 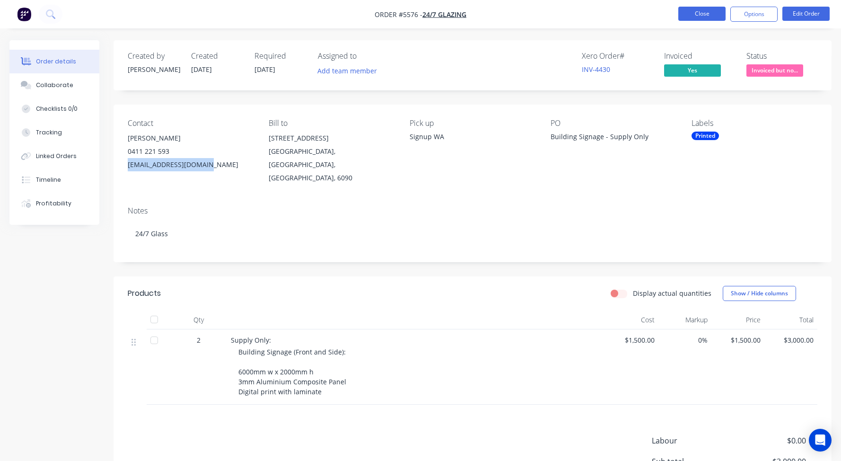 What do you see at coordinates (806, 14) in the screenshot?
I see `button: Edit Order` at bounding box center [806, 14].